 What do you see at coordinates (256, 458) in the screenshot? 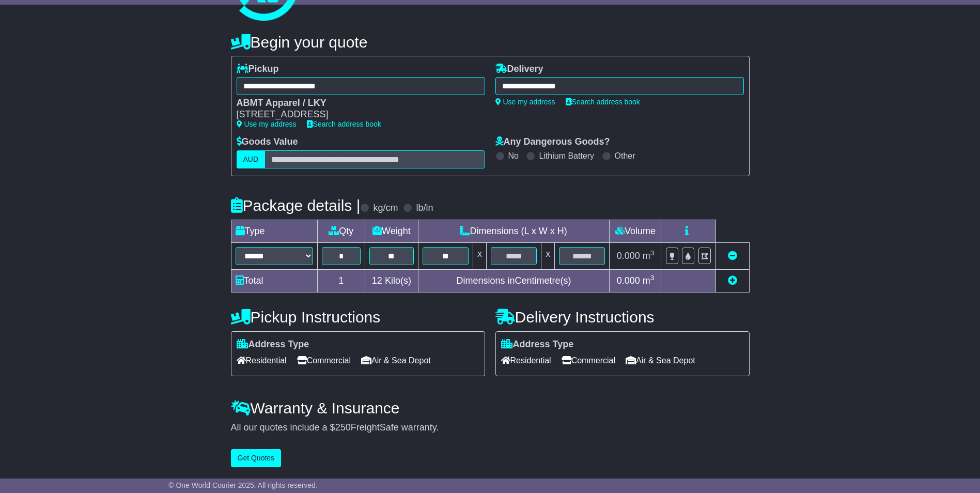
I see `button: Get Quotes` at bounding box center [256, 458].